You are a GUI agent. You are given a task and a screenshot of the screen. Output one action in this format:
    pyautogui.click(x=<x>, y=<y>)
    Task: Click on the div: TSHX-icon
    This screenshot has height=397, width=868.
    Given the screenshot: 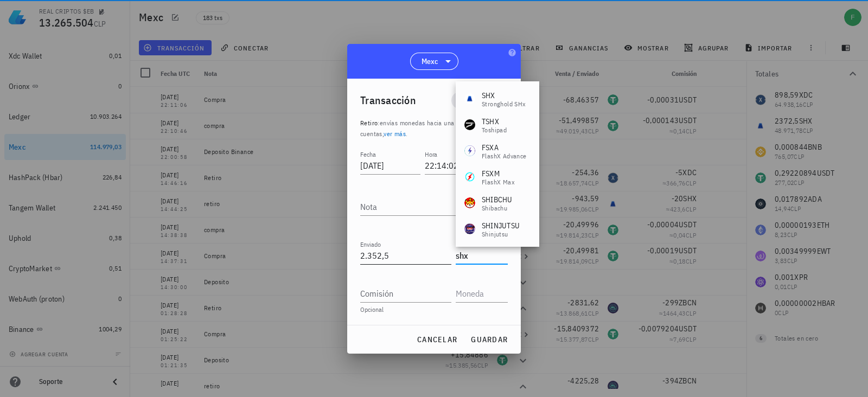 What is the action you would take?
    pyautogui.click(x=470, y=125)
    